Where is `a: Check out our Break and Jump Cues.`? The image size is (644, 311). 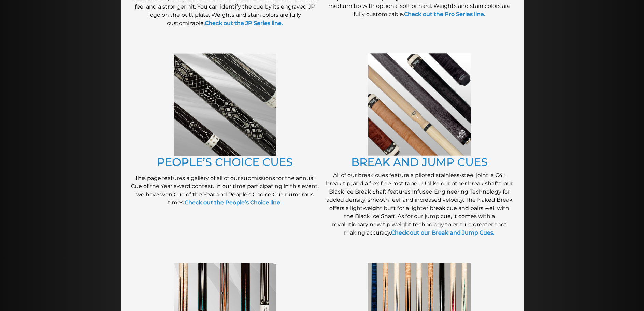
a: Check out our Break and Jump Cues. is located at coordinates (443, 232).